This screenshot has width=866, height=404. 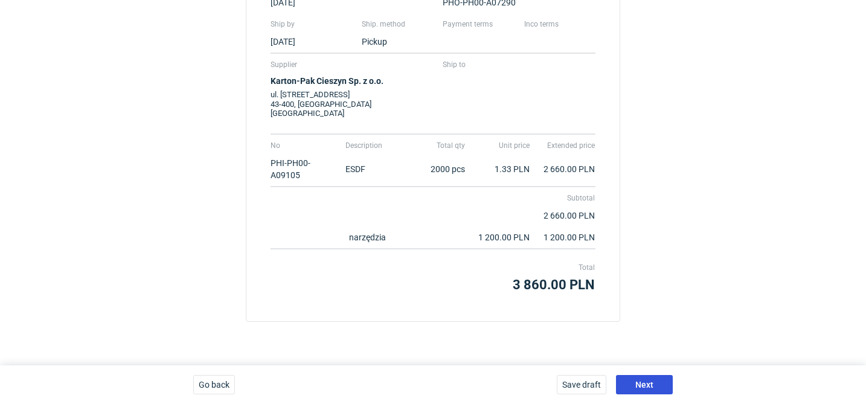 I want to click on h4: Karton-Pak Cieszyn Sp. z o.o., so click(x=352, y=81).